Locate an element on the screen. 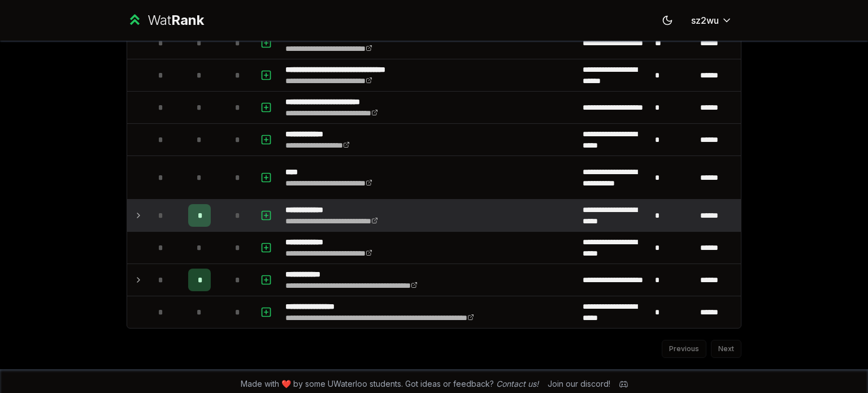 The height and width of the screenshot is (393, 868). div: Wat is located at coordinates (175, 20).